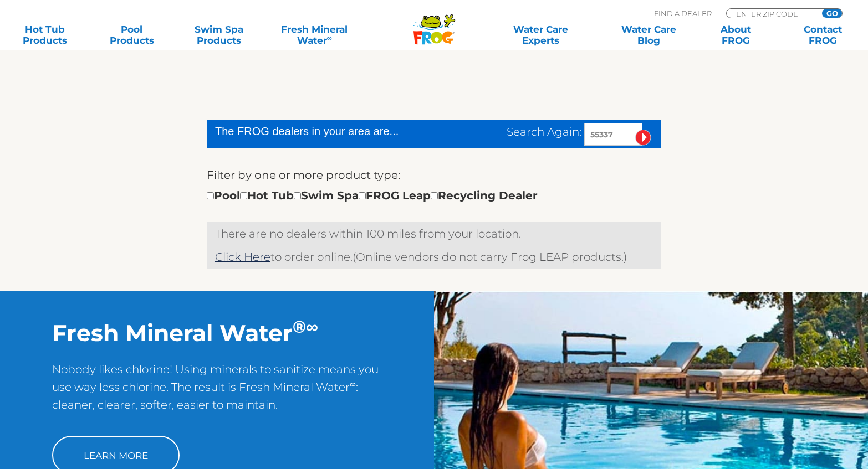  Describe the element at coordinates (326, 131) in the screenshot. I see `div: The FROG dealers in your area are...` at that location.